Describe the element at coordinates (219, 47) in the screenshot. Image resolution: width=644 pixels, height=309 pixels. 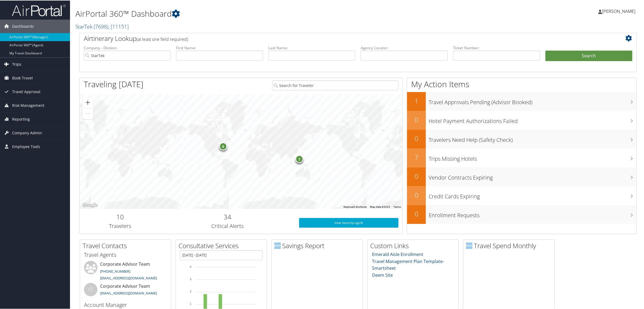
I see `label: First Name:` at that location.